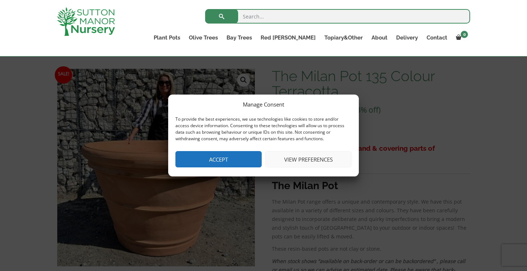 The image size is (527, 271). What do you see at coordinates (167, 38) in the screenshot?
I see `a: Plant Pots` at bounding box center [167, 38].